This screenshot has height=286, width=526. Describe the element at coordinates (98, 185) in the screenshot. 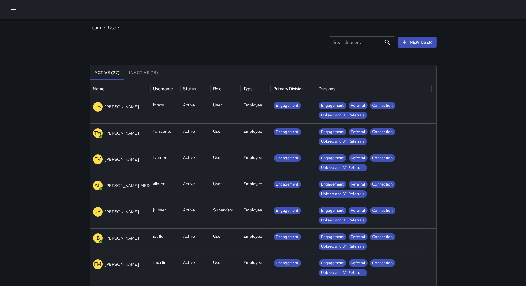

I see `p: AL` at that location.